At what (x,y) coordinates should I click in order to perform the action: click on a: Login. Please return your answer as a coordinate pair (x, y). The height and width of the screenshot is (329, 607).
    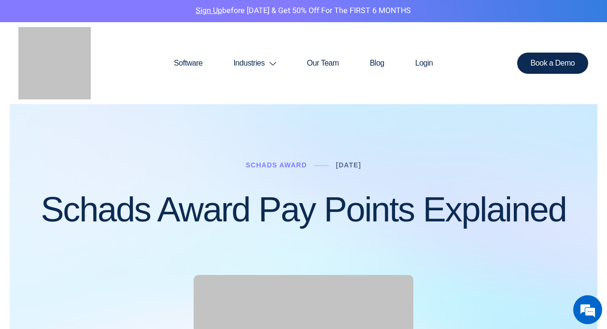
    Looking at the image, I should click on (424, 63).